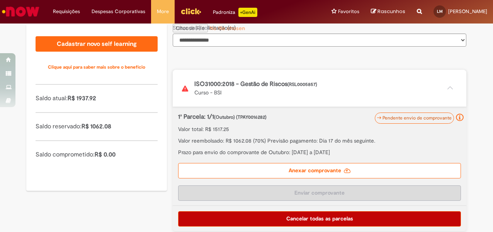 This screenshot has width=493, height=232. I want to click on p: 1ª Parcela: 1/1, so click(299, 117).